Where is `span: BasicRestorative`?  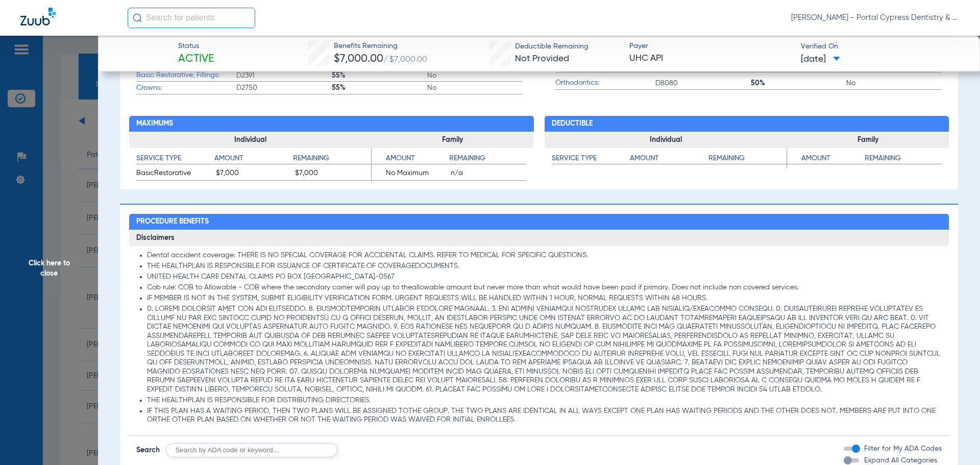
span: BasicRestorative is located at coordinates (174, 174).